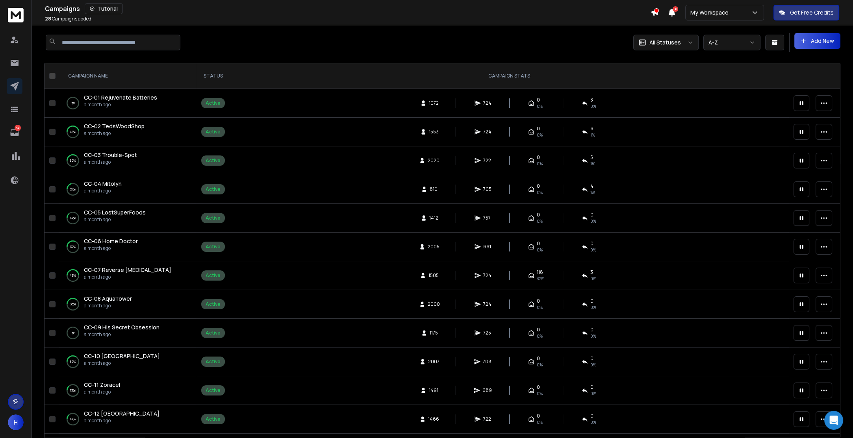  Describe the element at coordinates (128, 247) in the screenshot. I see `td: 32%CC-06 Home Doctora month ago` at that location.